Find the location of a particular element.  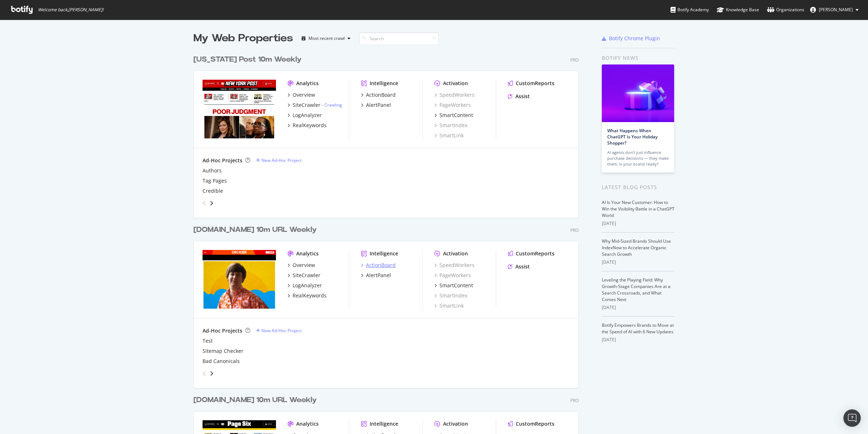

a: Assist is located at coordinates (518, 96).